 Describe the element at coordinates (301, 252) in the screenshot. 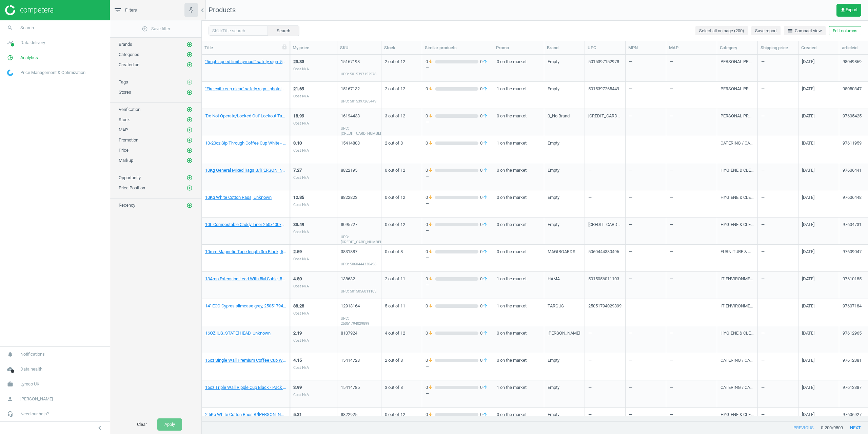

I see `div: 2.59` at that location.